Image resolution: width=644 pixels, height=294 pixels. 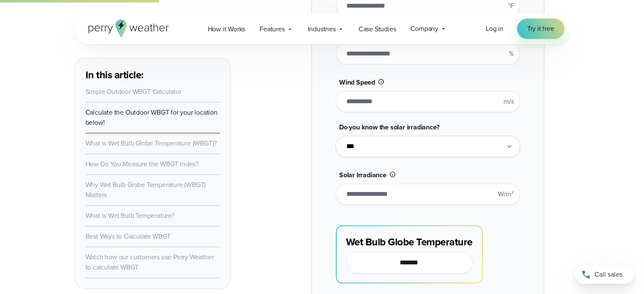 What do you see at coordinates (377, 29) in the screenshot?
I see `a: Case Studies` at bounding box center [377, 29].